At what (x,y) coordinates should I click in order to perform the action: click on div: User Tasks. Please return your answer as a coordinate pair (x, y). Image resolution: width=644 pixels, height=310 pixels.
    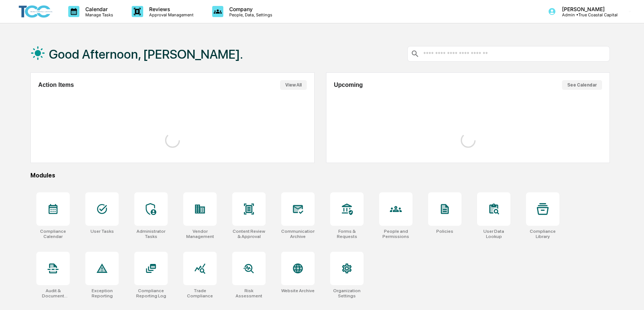
    Looking at the image, I should click on (102, 231).